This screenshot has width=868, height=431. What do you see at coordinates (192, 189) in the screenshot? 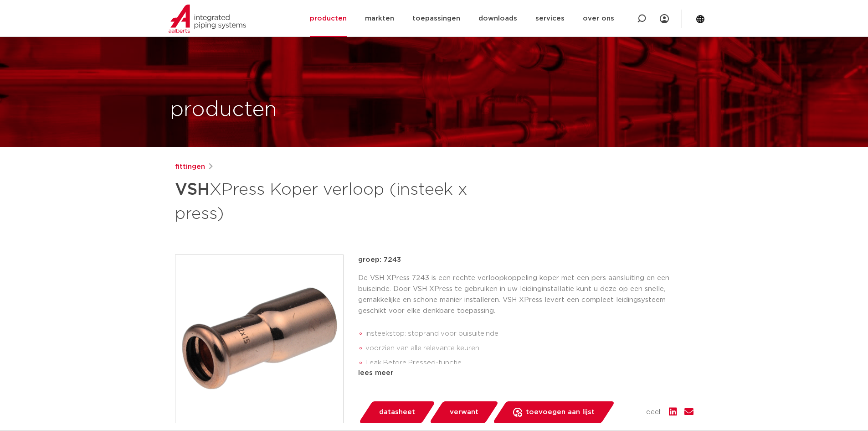
I see `strong: VSH` at bounding box center [192, 189].